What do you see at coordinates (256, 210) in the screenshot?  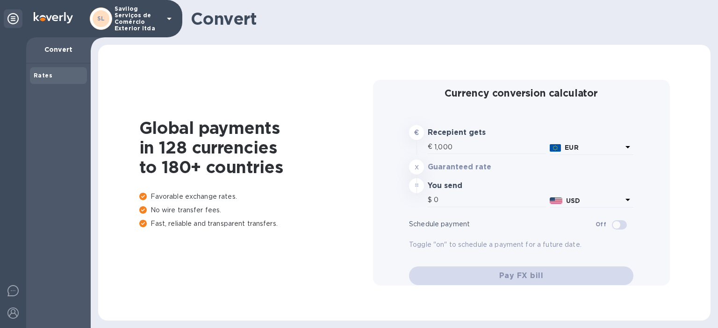 I see `p: No wire transfer fees.` at bounding box center [256, 210].